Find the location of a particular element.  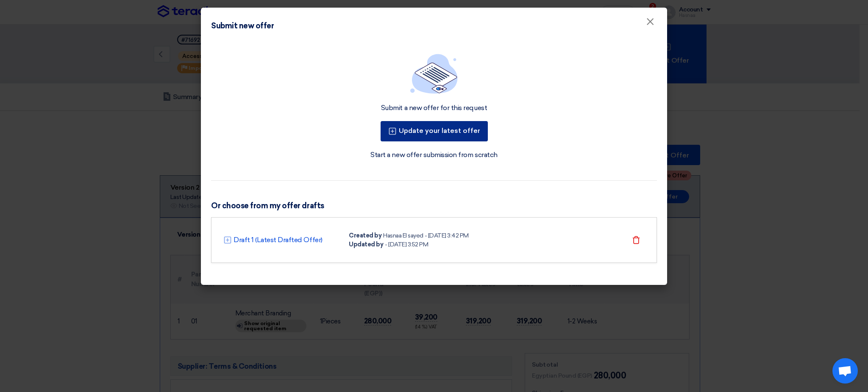

button: Update your latest offer is located at coordinates (434, 131).